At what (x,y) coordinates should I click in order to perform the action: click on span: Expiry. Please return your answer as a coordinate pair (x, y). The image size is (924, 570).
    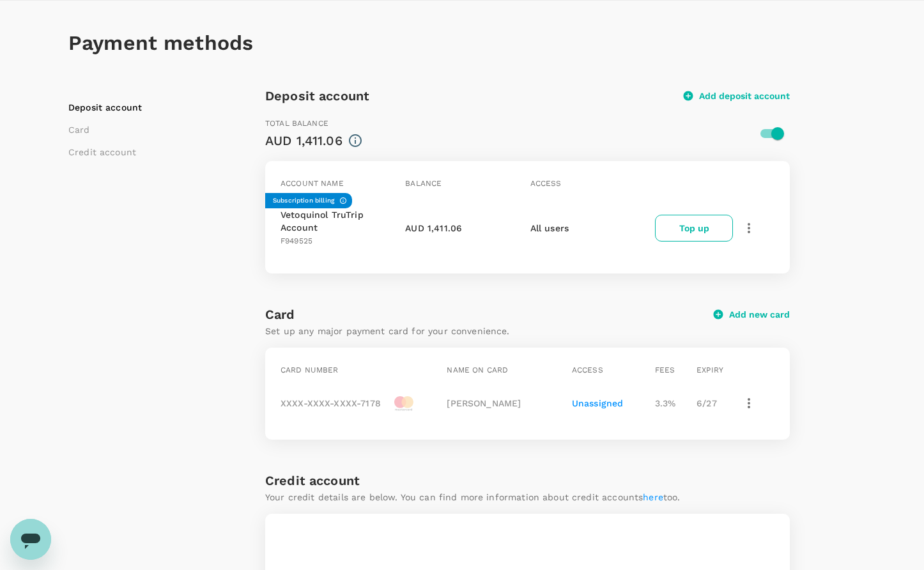
    Looking at the image, I should click on (710, 370).